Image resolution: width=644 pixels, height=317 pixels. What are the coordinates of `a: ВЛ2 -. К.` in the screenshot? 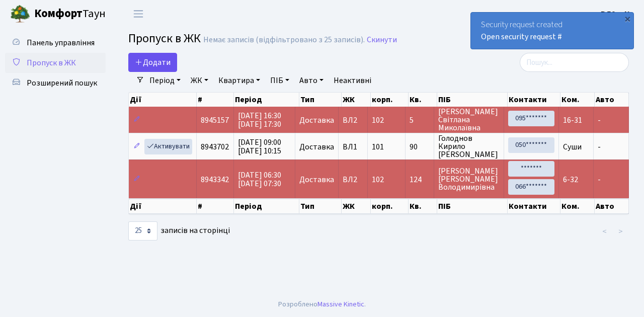 It's located at (617, 14).